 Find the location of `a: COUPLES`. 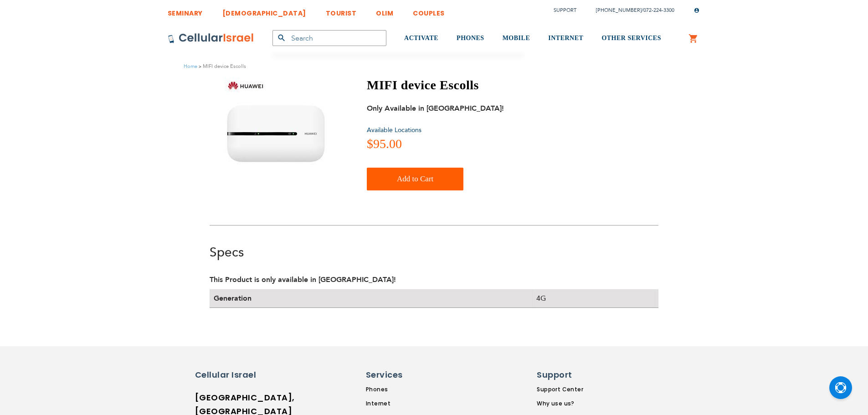

a: COUPLES is located at coordinates (429, 10).